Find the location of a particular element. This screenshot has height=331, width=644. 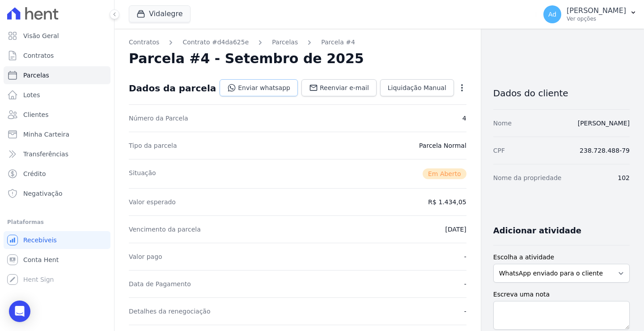

nav: Breadcrumb is located at coordinates (297, 42).